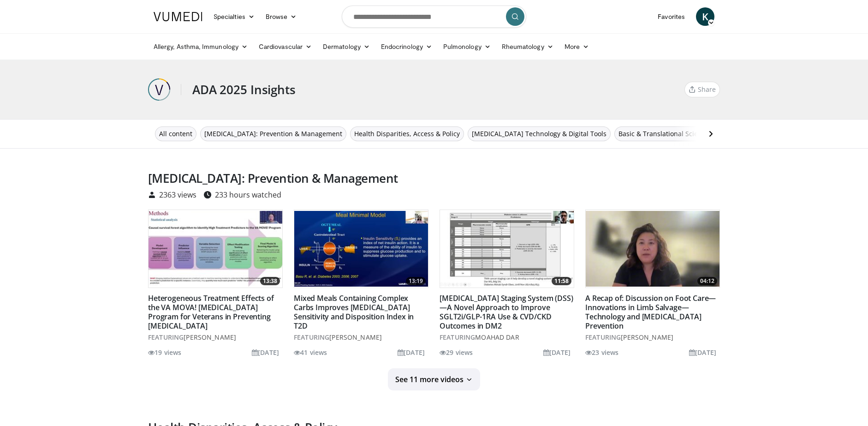 This screenshot has height=426, width=868. I want to click on span: 11:58, so click(561, 281).